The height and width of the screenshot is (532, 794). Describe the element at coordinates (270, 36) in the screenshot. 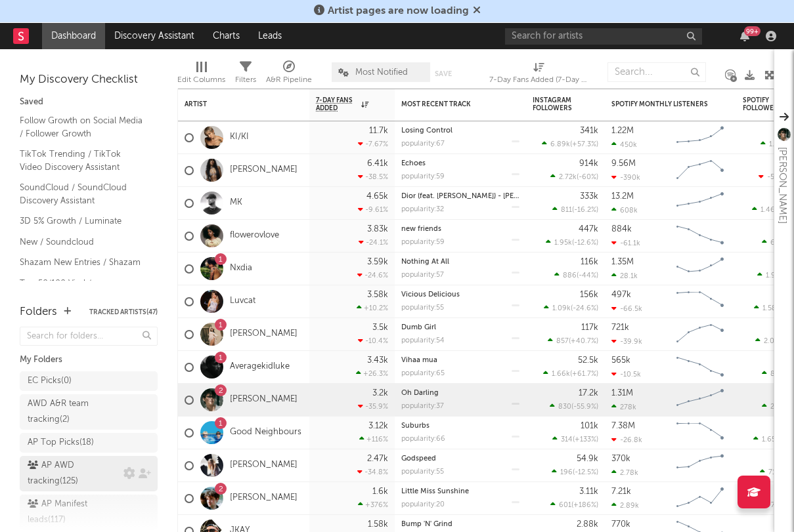

I see `a: Leads` at that location.